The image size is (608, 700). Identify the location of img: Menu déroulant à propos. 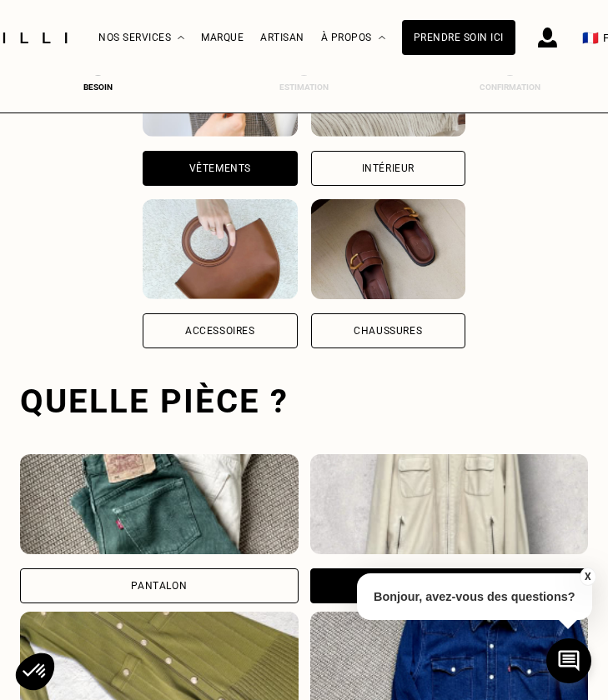
(382, 37).